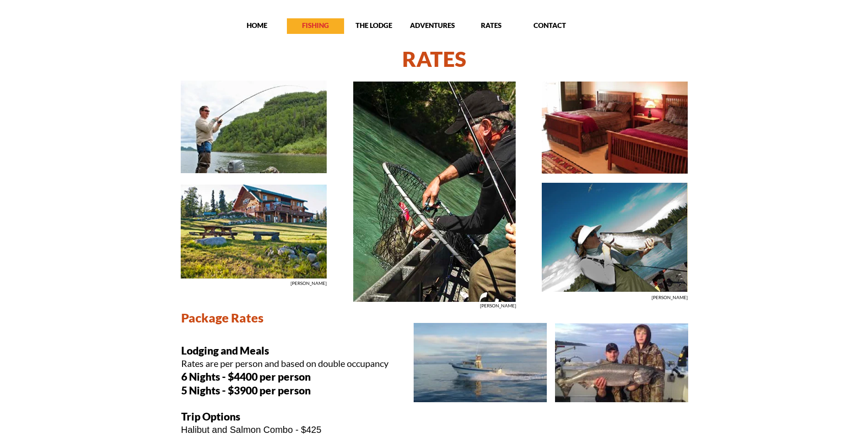 The width and height of the screenshot is (868, 437). Describe the element at coordinates (287, 430) in the screenshot. I see `p: Halibut and Salmon Combo - $425` at that location.